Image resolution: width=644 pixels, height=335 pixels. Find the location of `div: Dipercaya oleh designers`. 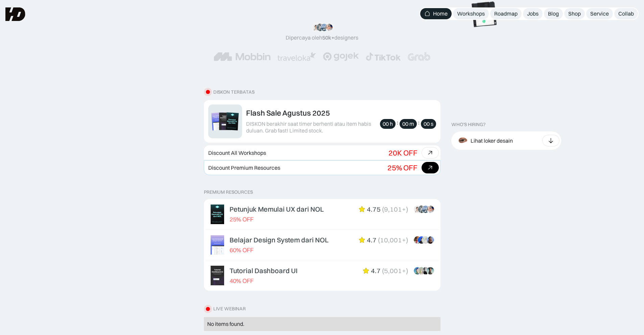

div: Dipercaya oleh designers is located at coordinates (322, 38).